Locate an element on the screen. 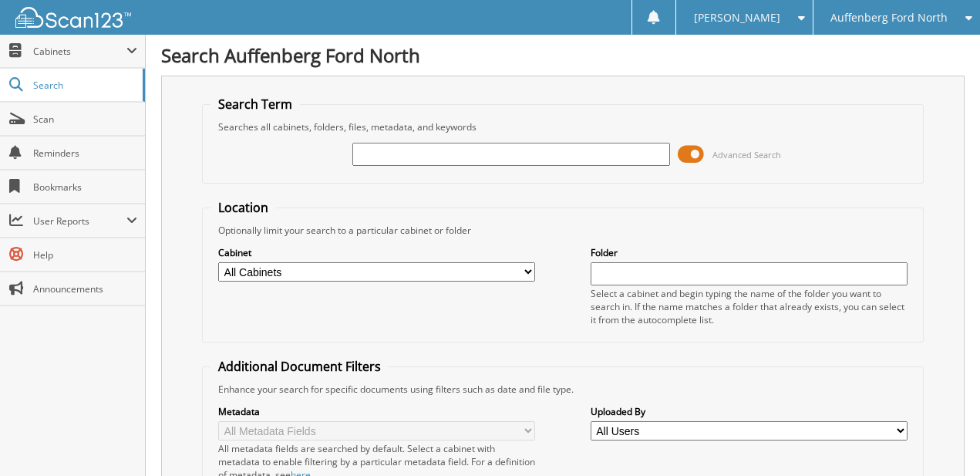 This screenshot has width=980, height=476. label: Metadata is located at coordinates (376, 411).